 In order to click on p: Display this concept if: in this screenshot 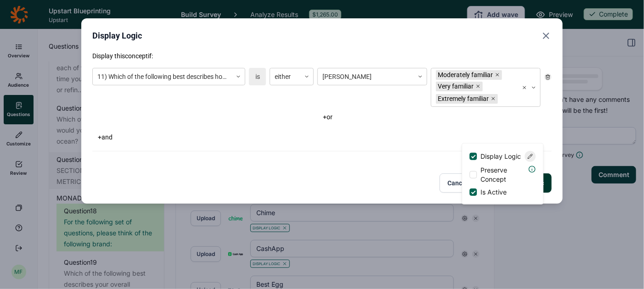, I will do `click(322, 56)`.